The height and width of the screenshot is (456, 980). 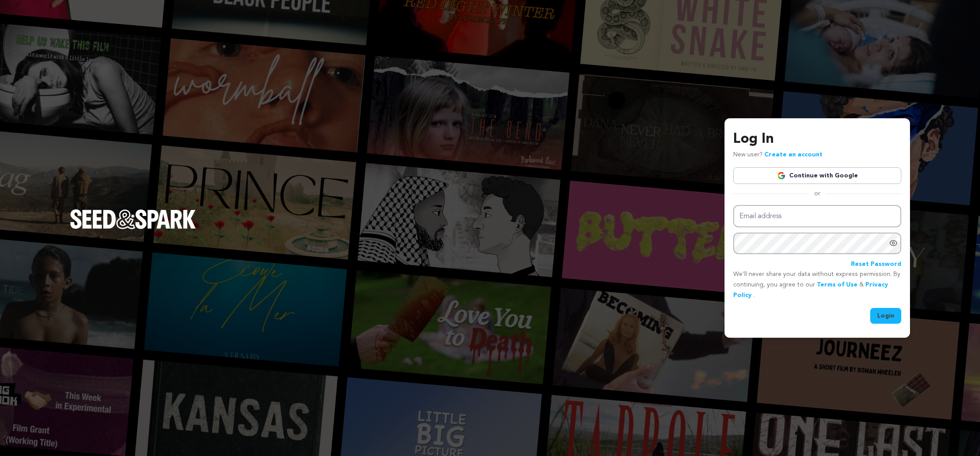 What do you see at coordinates (894, 243) in the screenshot?
I see `a: Show password as plain text. Warning: this will display your password on the screen.` at bounding box center [894, 243].